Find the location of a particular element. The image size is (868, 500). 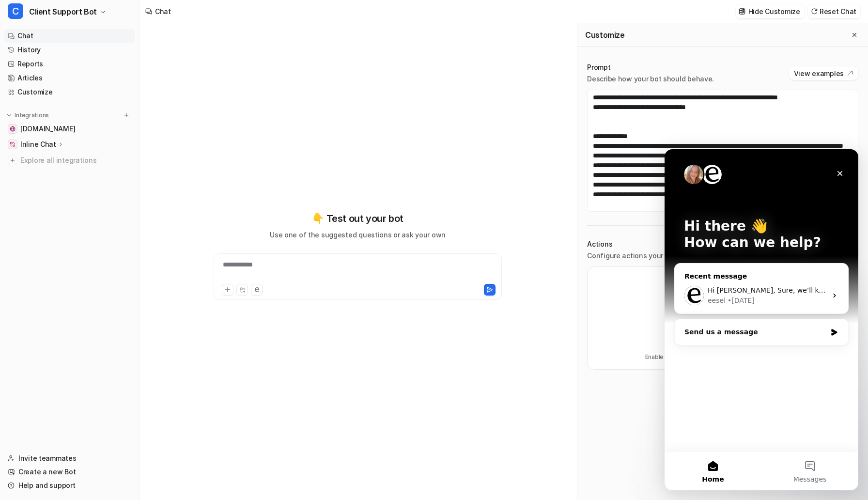

a: Reports is located at coordinates (69, 64).